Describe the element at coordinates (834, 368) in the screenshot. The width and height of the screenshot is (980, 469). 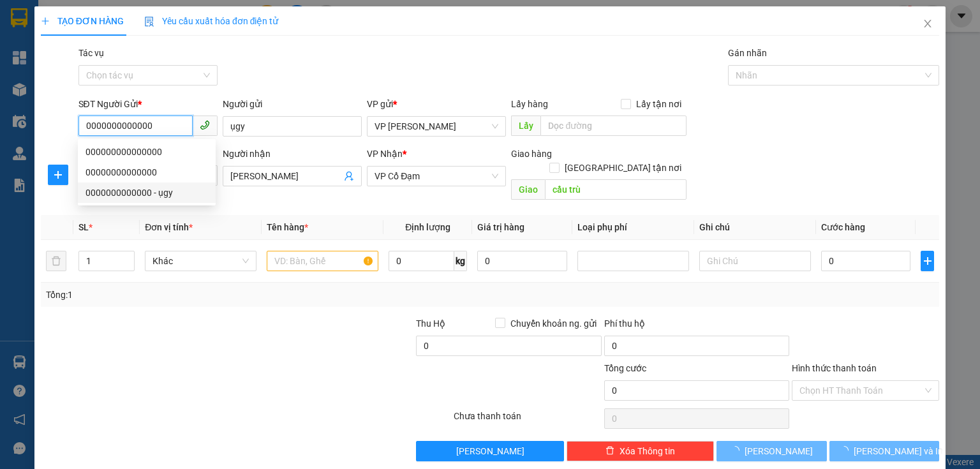
I see `label: Hình thức thanh toán` at that location.